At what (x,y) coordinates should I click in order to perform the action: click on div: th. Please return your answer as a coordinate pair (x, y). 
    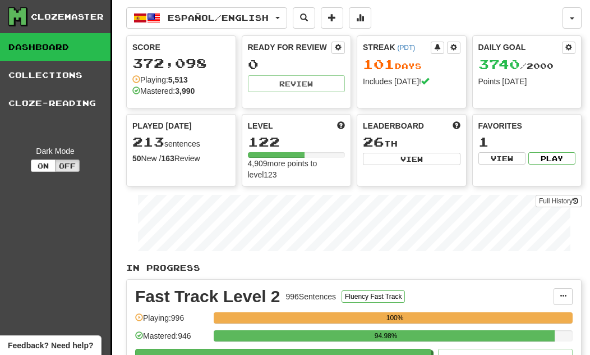
    Looking at the image, I should click on (412, 142).